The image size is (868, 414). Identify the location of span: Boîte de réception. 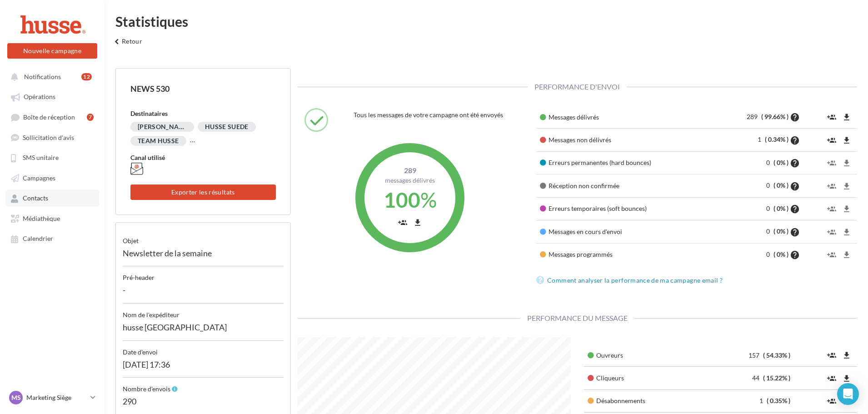
(49, 117).